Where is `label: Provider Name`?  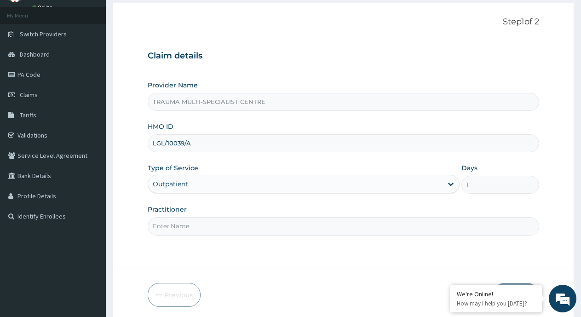 label: Provider Name is located at coordinates (173, 85).